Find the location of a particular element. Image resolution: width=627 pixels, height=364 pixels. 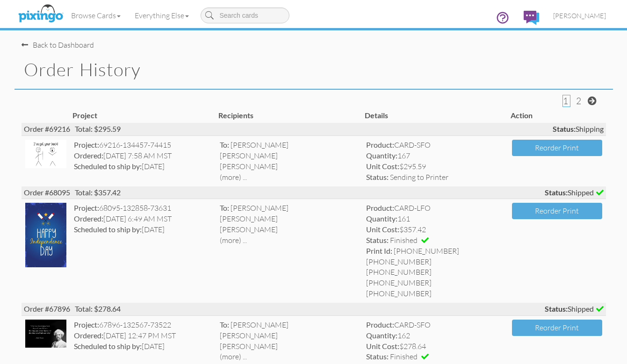

div: 68095-132858-73631 is located at coordinates (143, 208).